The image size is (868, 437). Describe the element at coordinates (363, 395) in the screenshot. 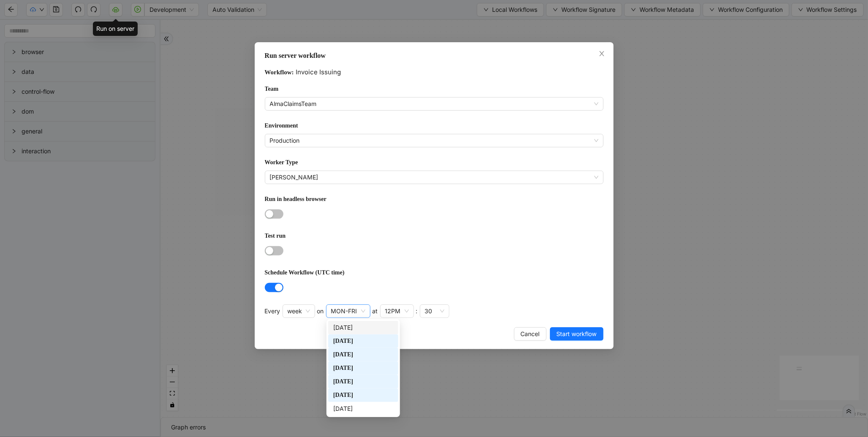

I see `div: Friday` at that location.